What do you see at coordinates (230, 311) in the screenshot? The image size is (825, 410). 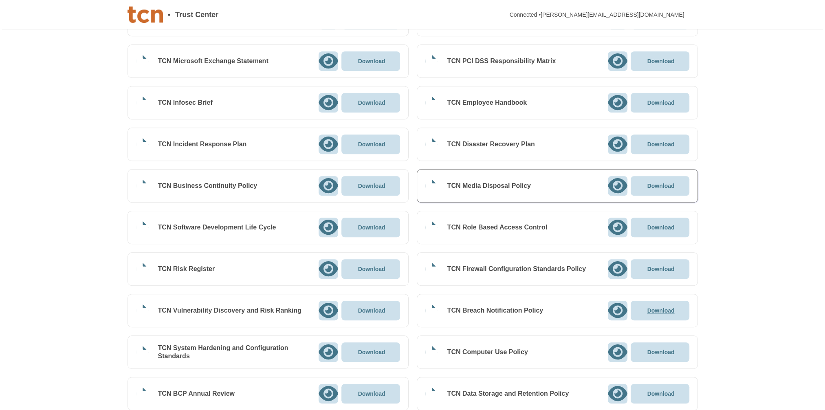 I see `div: TCN Vulnerability Discovery and Risk Ranking` at bounding box center [230, 311].